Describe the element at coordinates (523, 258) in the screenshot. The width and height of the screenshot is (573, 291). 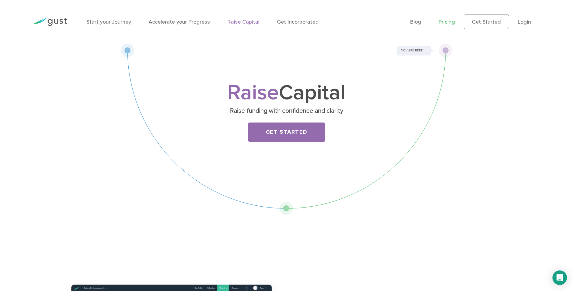
I see `div: Chat Widget` at that location.